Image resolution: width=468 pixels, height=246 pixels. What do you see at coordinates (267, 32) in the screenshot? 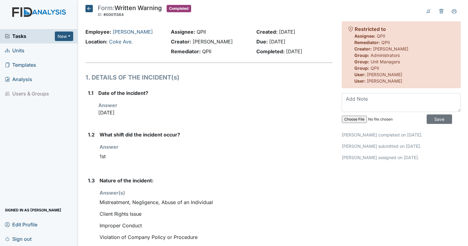
I see `strong: Created:` at bounding box center [267, 32].